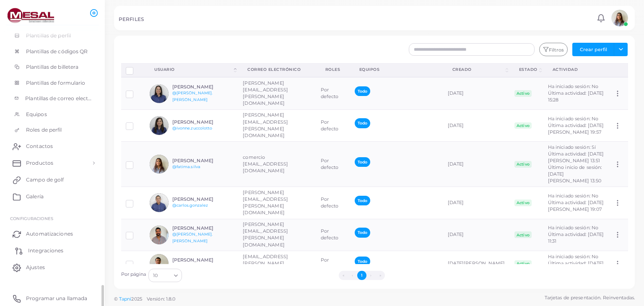 Image resolution: width=644 pixels, height=306 pixels. What do you see at coordinates (53, 130) in the screenshot?
I see `a: Roles de perfil` at bounding box center [53, 130].